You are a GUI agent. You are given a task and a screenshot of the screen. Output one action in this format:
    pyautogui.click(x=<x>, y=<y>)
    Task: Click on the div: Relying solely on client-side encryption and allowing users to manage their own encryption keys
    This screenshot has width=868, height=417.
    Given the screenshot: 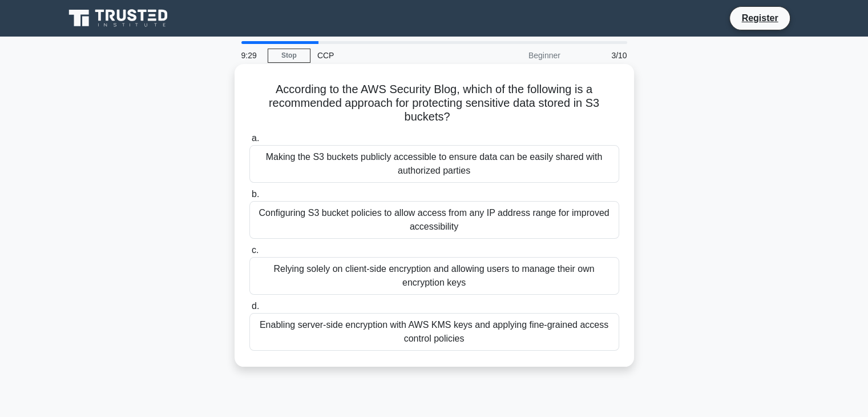 What is the action you would take?
    pyautogui.click(x=434, y=276)
    